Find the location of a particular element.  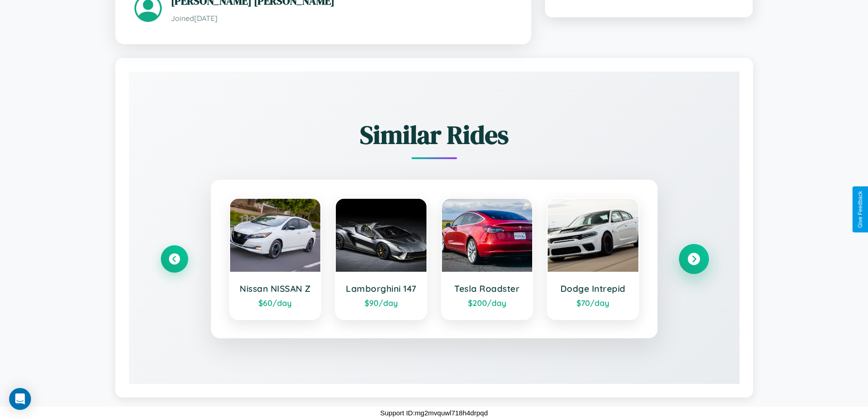

h3: Tesla Roadster is located at coordinates (487, 288).